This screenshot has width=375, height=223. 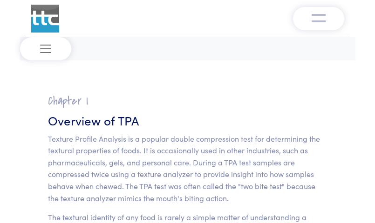 I want to click on h3: Overview of TPA, so click(x=187, y=121).